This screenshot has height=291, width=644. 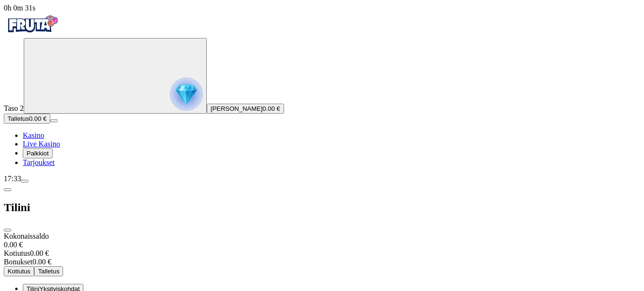 What do you see at coordinates (187, 94) in the screenshot?
I see `img: reward progress` at bounding box center [187, 94].